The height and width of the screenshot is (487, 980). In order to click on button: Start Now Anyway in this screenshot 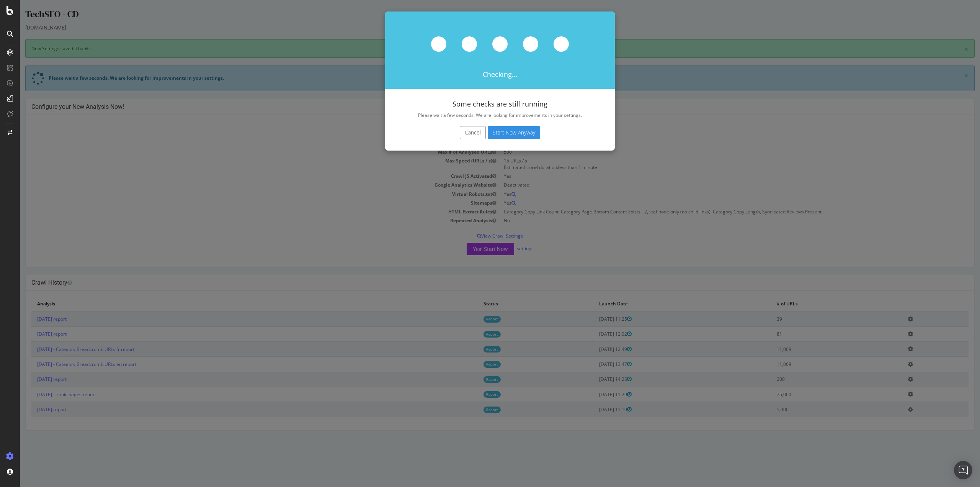, I will do `click(494, 132)`.